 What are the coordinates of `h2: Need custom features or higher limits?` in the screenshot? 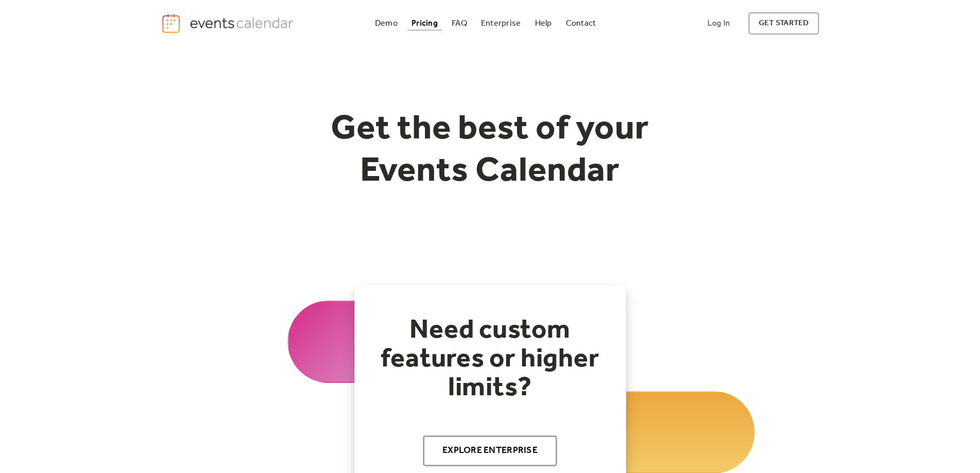 It's located at (490, 360).